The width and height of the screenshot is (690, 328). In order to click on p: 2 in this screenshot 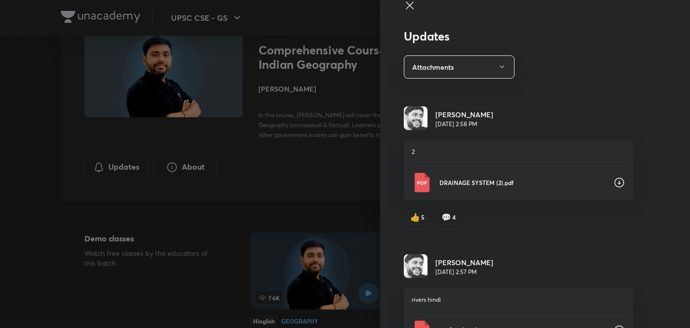, I will do `click(518, 152)`.